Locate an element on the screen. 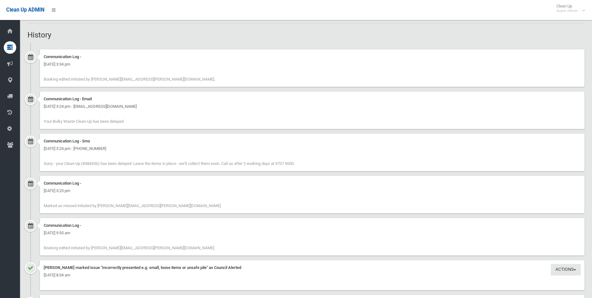 This screenshot has width=592, height=298. div: Communication Log - Sms is located at coordinates (312, 141).